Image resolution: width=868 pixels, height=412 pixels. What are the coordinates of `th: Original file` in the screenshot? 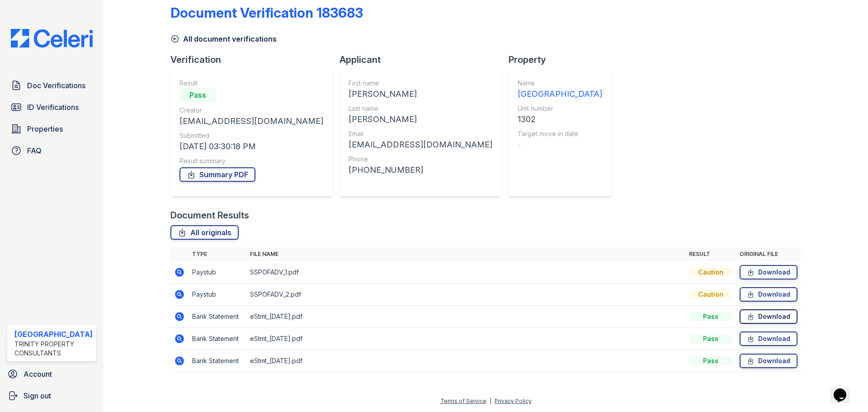 It's located at (768, 254).